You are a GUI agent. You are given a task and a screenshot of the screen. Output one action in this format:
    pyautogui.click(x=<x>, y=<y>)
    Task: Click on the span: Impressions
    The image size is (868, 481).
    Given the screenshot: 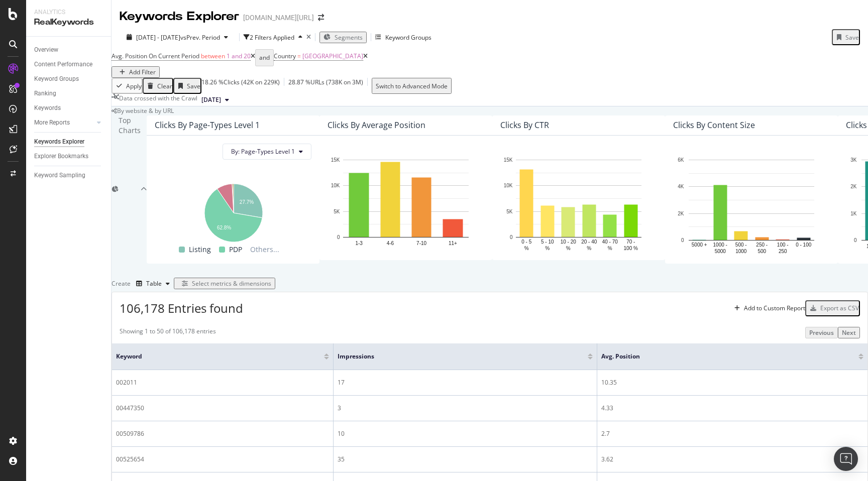 What is the action you would take?
    pyautogui.click(x=455, y=357)
    